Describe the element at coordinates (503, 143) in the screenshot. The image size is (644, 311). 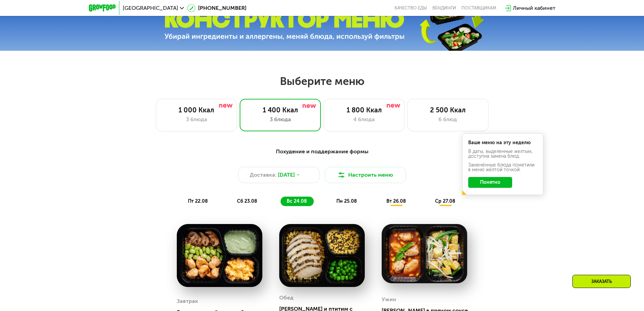
I see `div: Ваше меню на эту неделю` at that location.